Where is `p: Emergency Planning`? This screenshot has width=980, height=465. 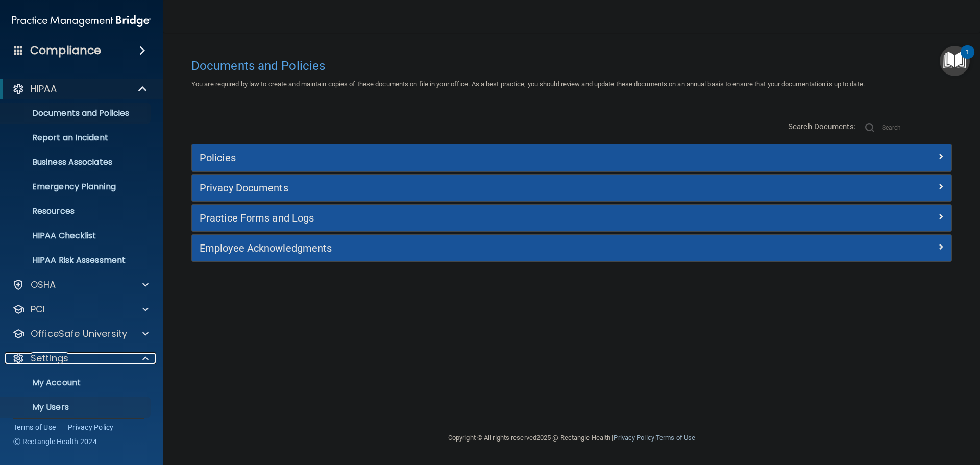 p: Emergency Planning is located at coordinates (76, 187).